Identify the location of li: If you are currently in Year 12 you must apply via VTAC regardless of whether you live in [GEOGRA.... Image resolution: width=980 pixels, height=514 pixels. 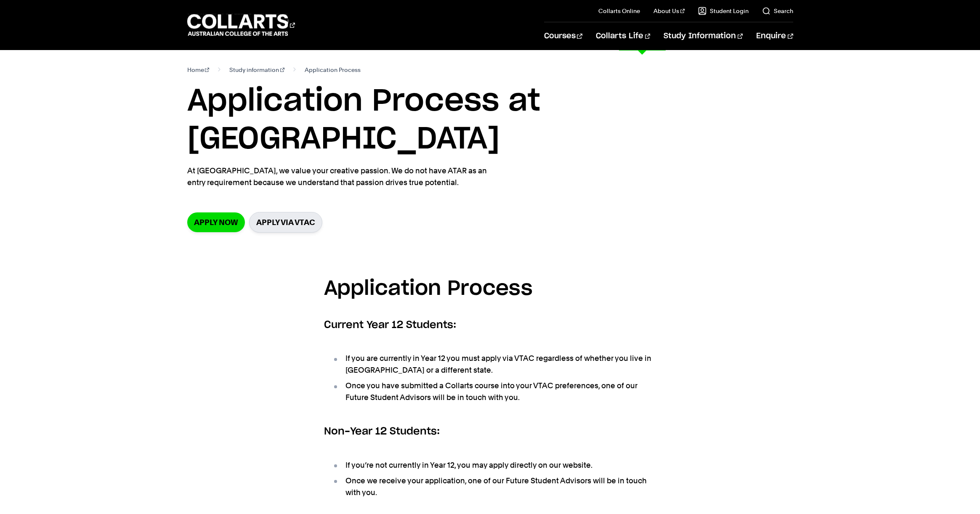
(494, 364).